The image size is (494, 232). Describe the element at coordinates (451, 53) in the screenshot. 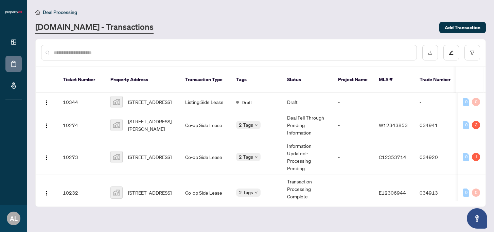

I see `span: edit` at that location.